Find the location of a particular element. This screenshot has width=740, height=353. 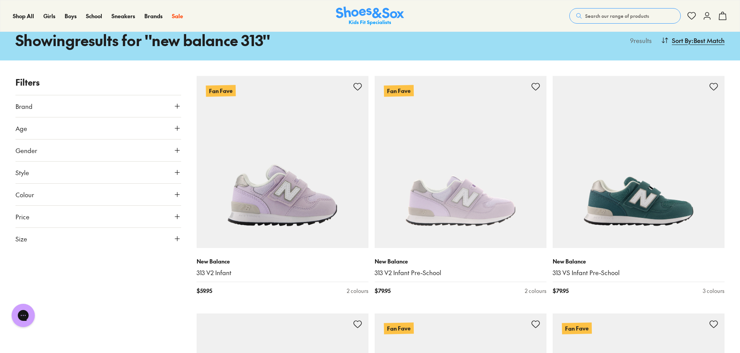

h1: Showing results for " new balance 313 " is located at coordinates (193, 40).